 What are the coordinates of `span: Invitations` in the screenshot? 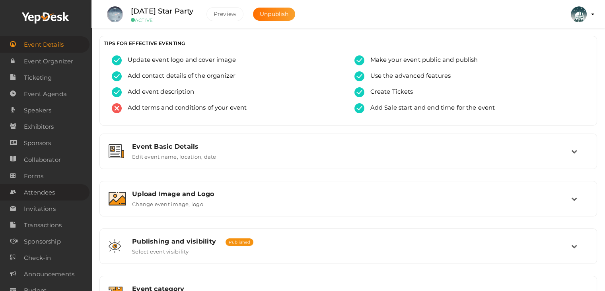 It's located at (40, 209).